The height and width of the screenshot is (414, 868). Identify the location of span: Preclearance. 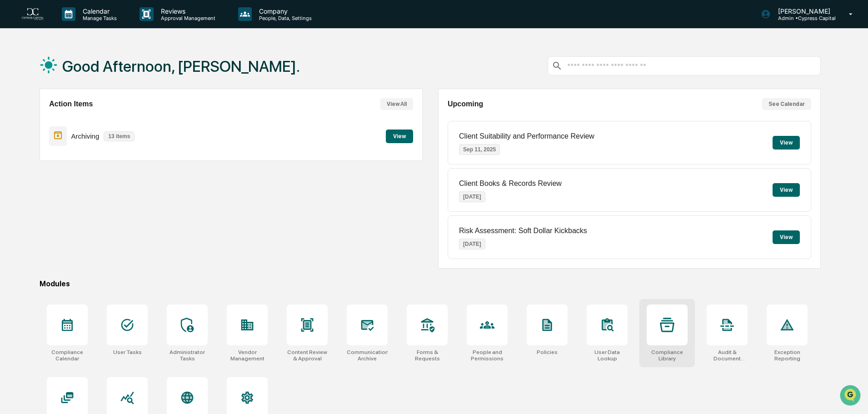
(38, 119).